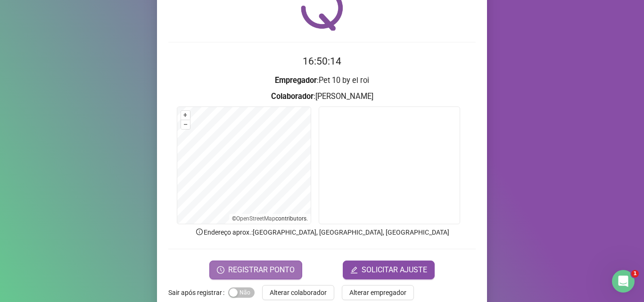 Image resolution: width=644 pixels, height=302 pixels. Describe the element at coordinates (354, 270) in the screenshot. I see `span: edit` at that location.